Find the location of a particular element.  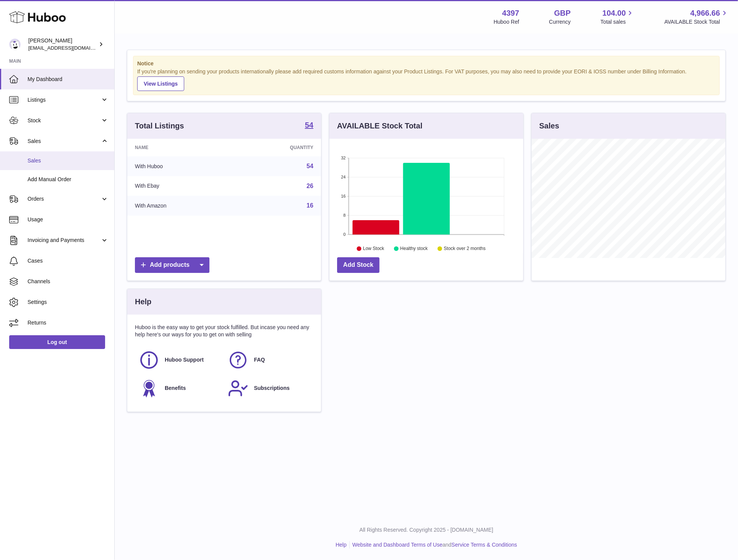

strong: 54 is located at coordinates (309, 125).